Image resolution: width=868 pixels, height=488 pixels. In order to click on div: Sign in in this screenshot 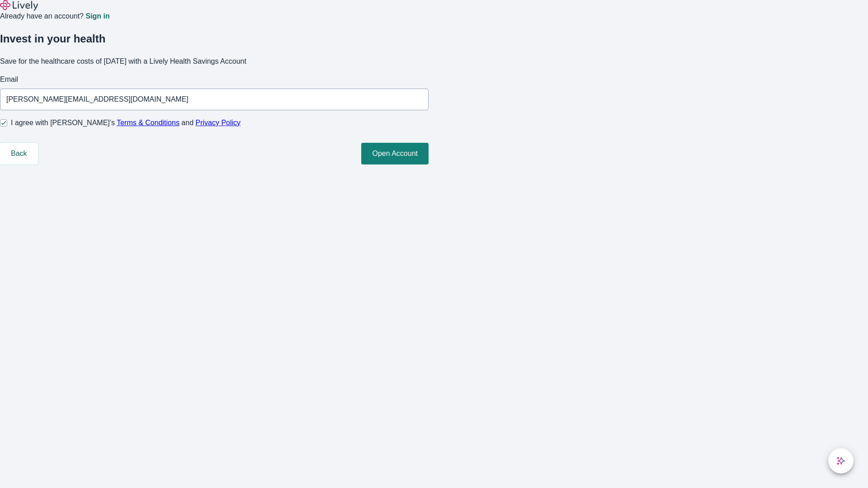, I will do `click(97, 16)`.